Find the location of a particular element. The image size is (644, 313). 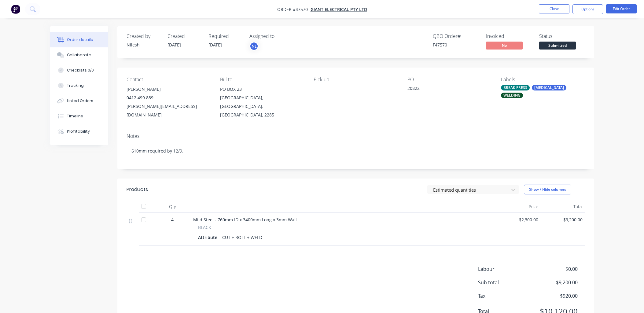

span: Submitted is located at coordinates (558, 45).